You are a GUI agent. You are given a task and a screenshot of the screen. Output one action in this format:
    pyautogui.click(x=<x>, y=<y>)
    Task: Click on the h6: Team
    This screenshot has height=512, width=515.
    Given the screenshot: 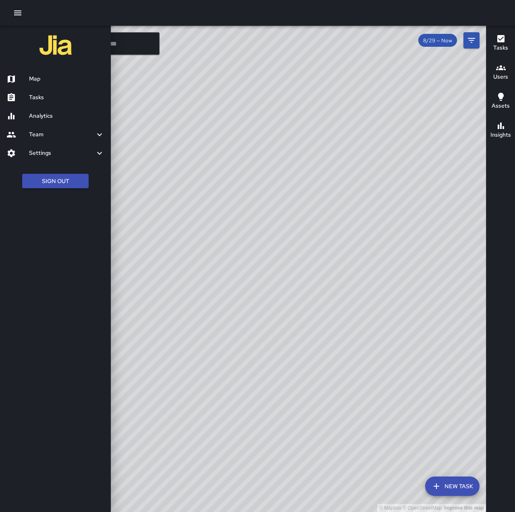 What is the action you would take?
    pyautogui.click(x=62, y=135)
    